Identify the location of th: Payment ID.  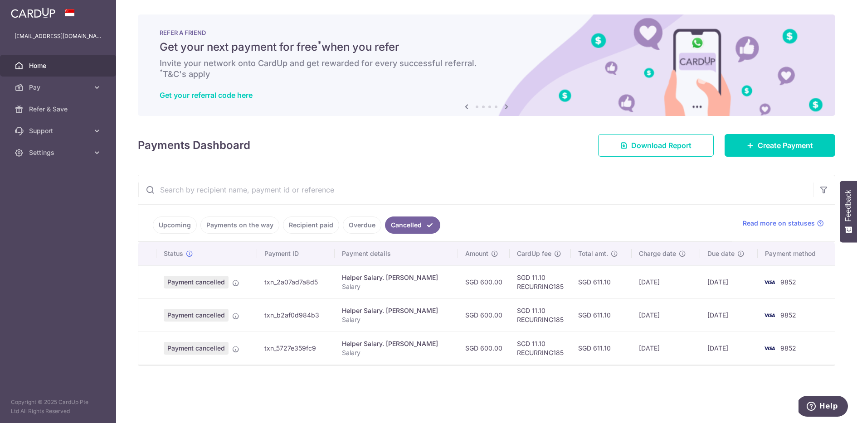
(295, 254).